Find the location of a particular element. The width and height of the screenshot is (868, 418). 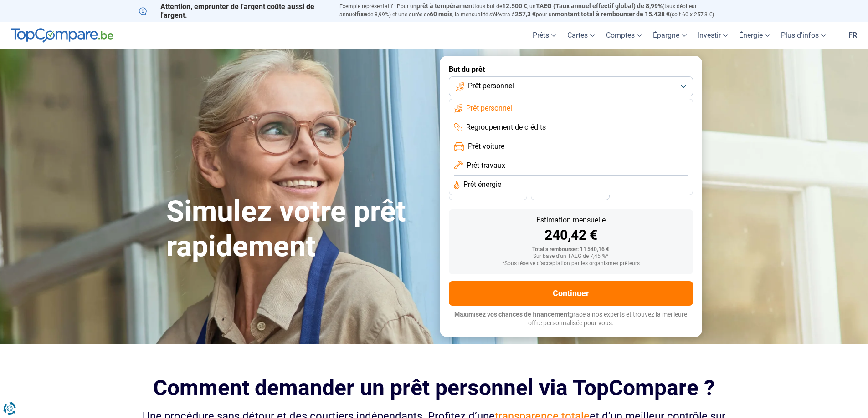

h1: Simulez votre prêt rapidement is located at coordinates (298, 229).